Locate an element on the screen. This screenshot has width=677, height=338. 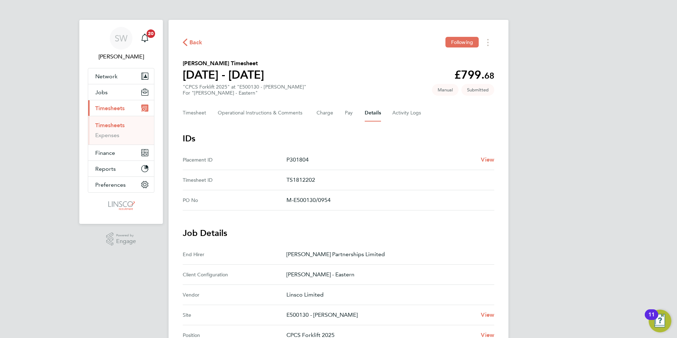
a: Expenses is located at coordinates (107, 135).